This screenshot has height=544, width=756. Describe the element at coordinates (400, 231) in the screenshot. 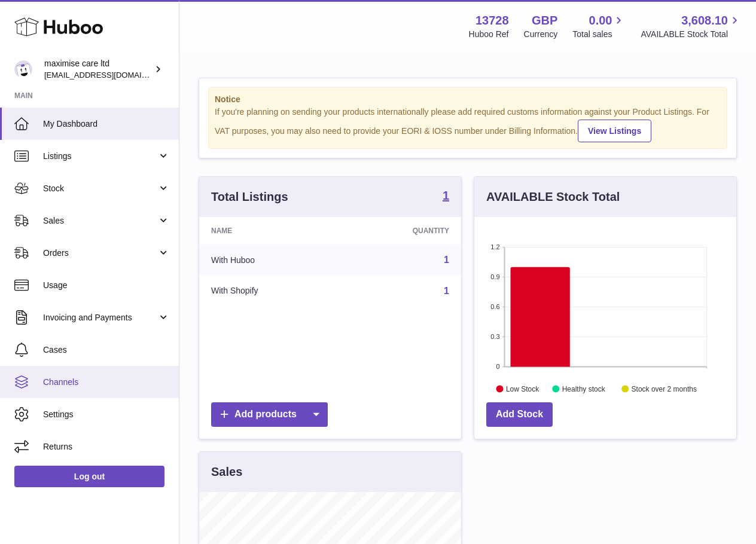

I see `th: Quantity` at that location.